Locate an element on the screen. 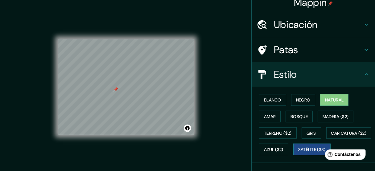 The height and width of the screenshot is (171, 375). button: Natural is located at coordinates (334, 100).